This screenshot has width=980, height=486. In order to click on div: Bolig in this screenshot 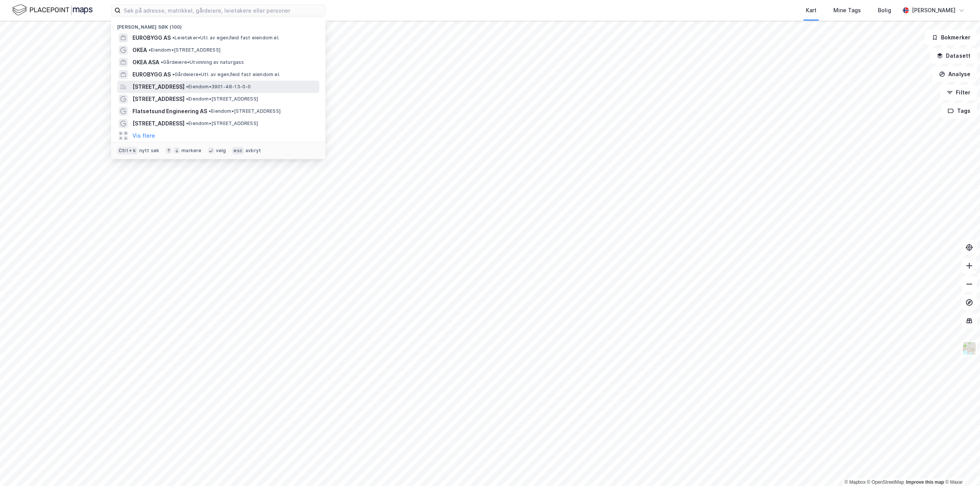, I will do `click(884, 10)`.